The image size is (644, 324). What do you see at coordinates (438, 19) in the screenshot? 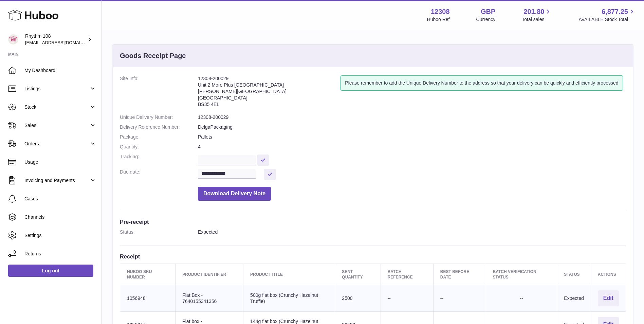
I see `div: Huboo Ref` at bounding box center [438, 19].